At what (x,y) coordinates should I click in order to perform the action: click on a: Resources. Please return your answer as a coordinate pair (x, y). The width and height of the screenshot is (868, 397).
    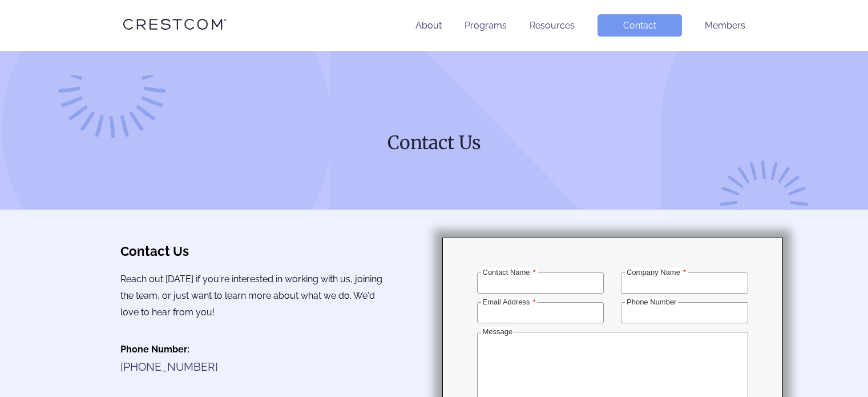
    Looking at the image, I should click on (552, 25).